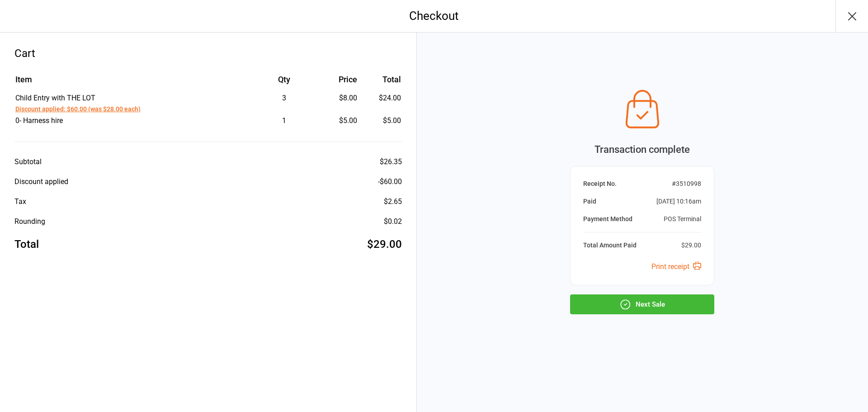 Image resolution: width=868 pixels, height=412 pixels. Describe the element at coordinates (284, 83) in the screenshot. I see `th: Qty` at that location.